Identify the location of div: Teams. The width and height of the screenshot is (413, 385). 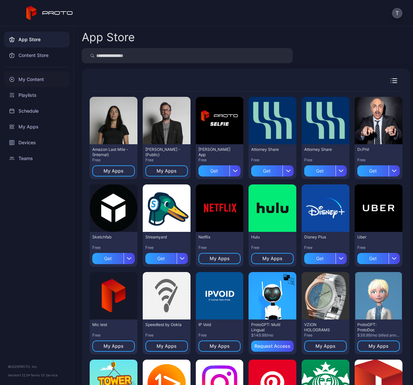
(37, 158).